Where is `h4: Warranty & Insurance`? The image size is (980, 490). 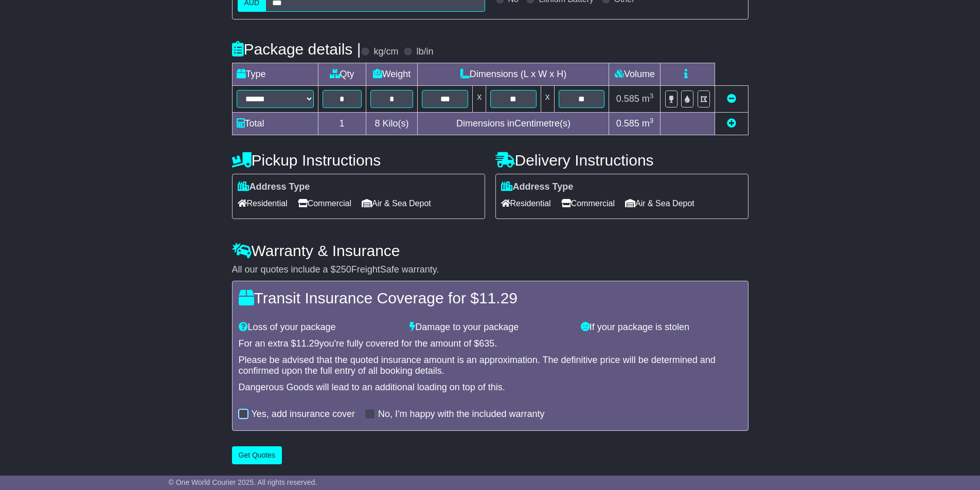 h4: Warranty & Insurance is located at coordinates (490, 251).